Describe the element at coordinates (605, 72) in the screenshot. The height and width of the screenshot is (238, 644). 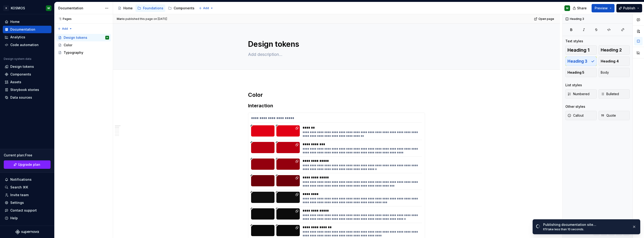
I see `span: Body` at that location.